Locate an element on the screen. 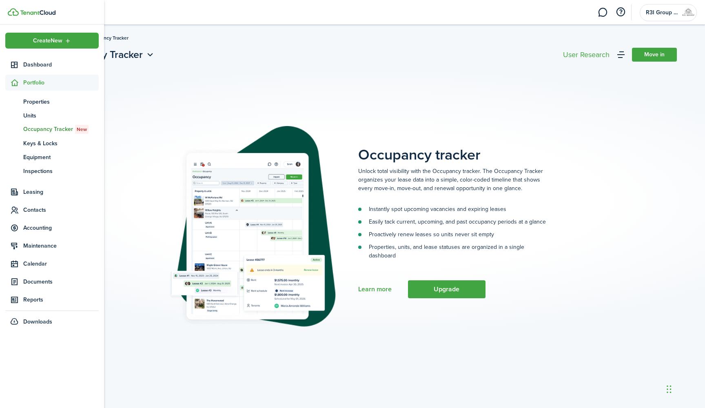  span: New is located at coordinates (82, 129).